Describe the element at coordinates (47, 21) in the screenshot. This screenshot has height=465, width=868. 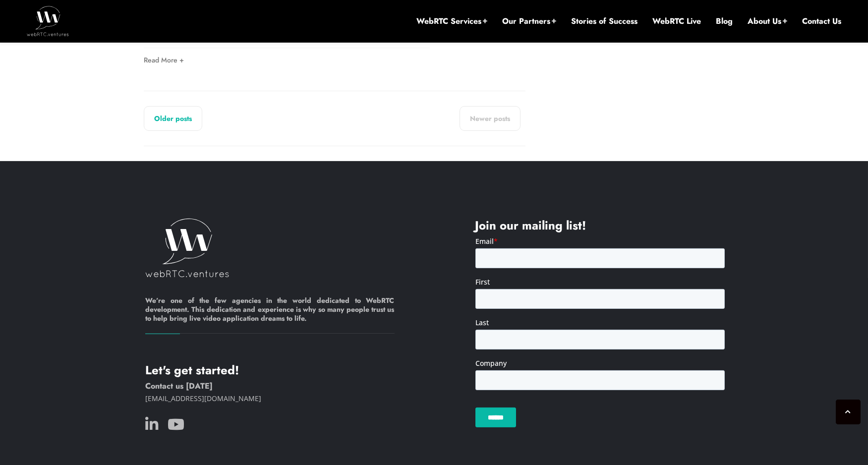
I see `img: WebRTC.ventures` at that location.